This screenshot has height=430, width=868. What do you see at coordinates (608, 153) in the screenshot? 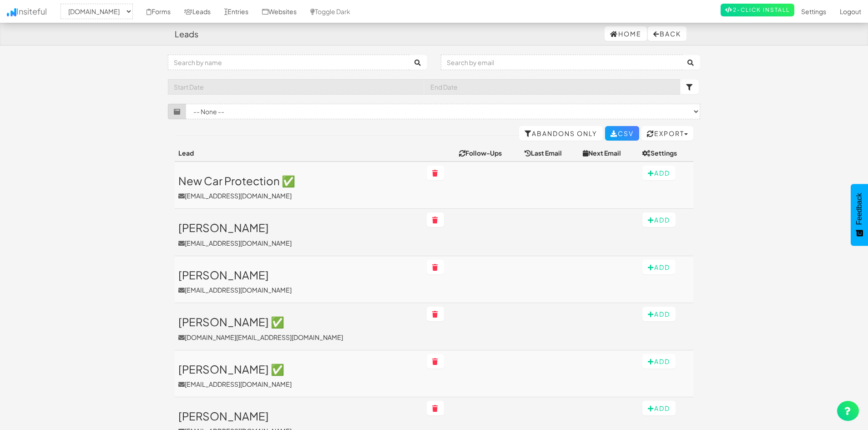
I see `th: Next Email` at bounding box center [608, 153].